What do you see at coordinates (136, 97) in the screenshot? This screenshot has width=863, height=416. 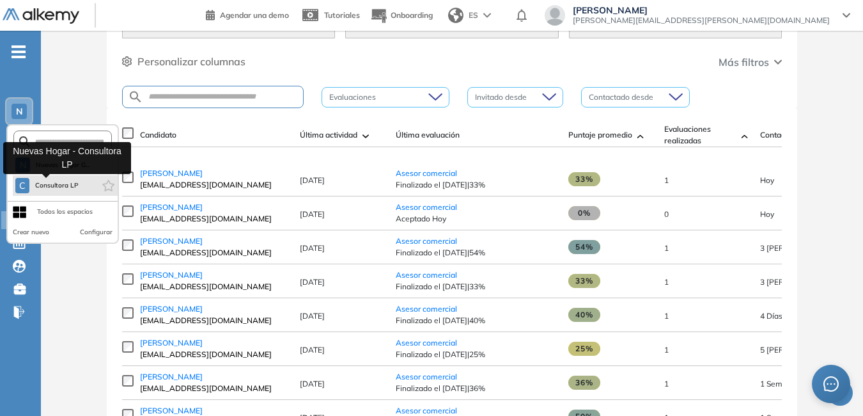 I see `img: SEARCH_ALT` at bounding box center [136, 97].